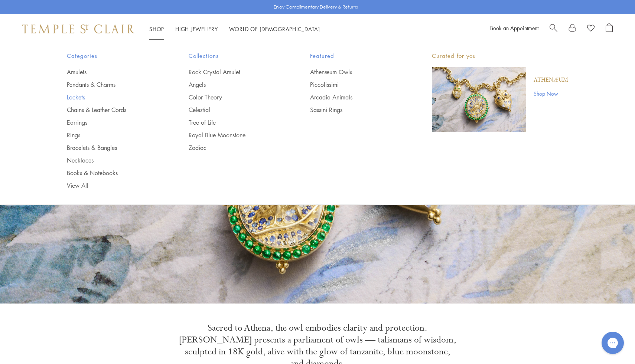 The image size is (635, 364). Describe the element at coordinates (113, 147) in the screenshot. I see `a: Bracelets & Bangles` at that location.